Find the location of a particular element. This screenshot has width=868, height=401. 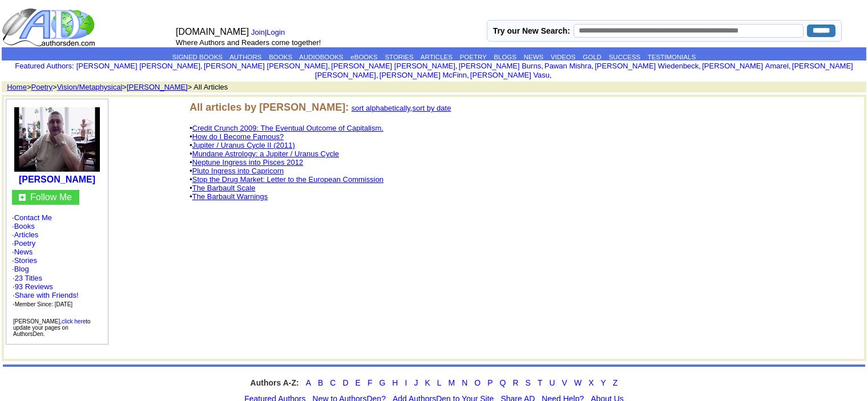

a: ARTICLES is located at coordinates (437, 57).